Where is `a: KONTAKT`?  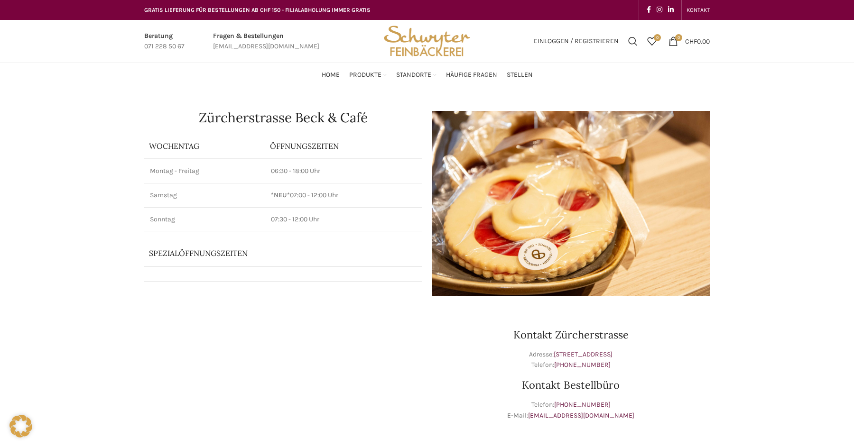 a: KONTAKT is located at coordinates (698, 10).